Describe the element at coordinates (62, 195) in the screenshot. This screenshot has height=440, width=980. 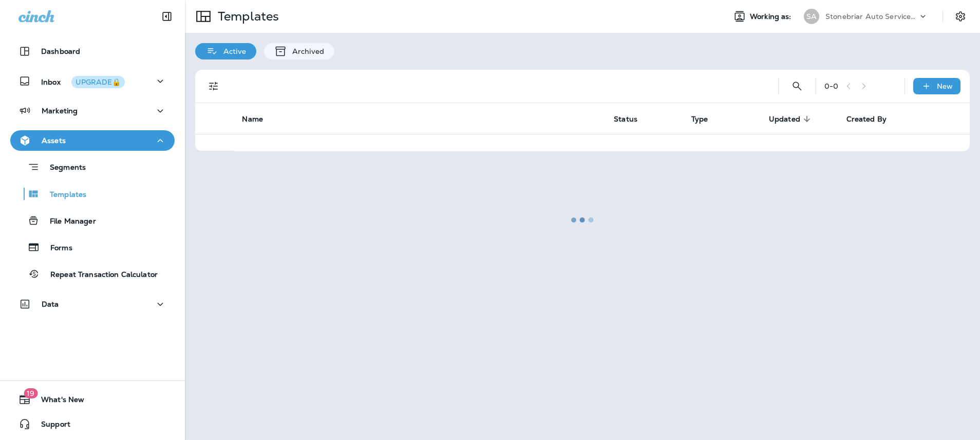
I see `p: Templates` at that location.